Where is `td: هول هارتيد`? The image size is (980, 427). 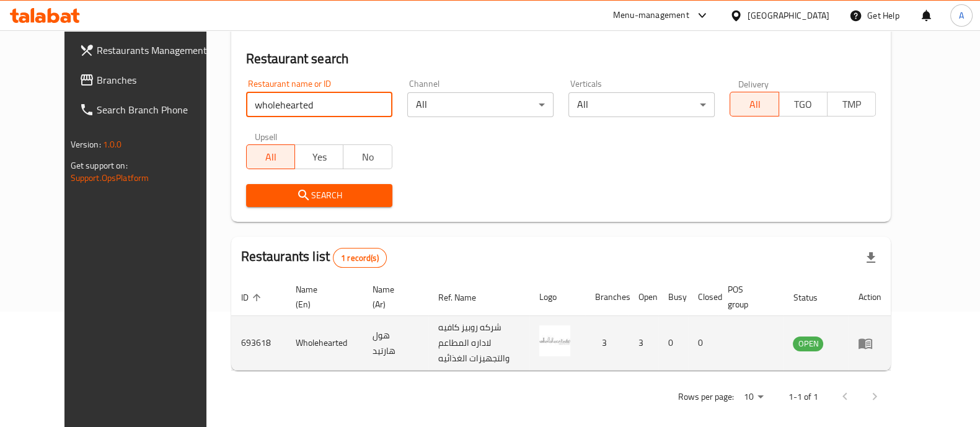 td: هول هارتيد is located at coordinates (396, 344).